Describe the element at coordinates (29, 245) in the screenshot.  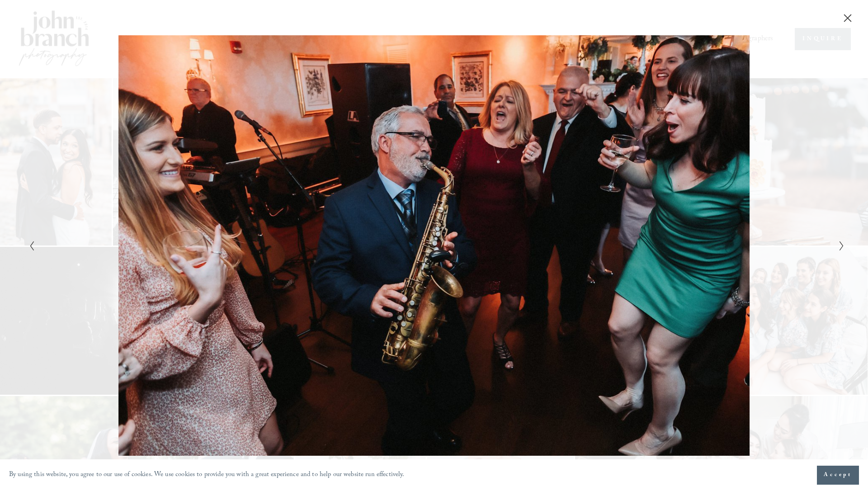
I see `button: Previous Slide` at that location.